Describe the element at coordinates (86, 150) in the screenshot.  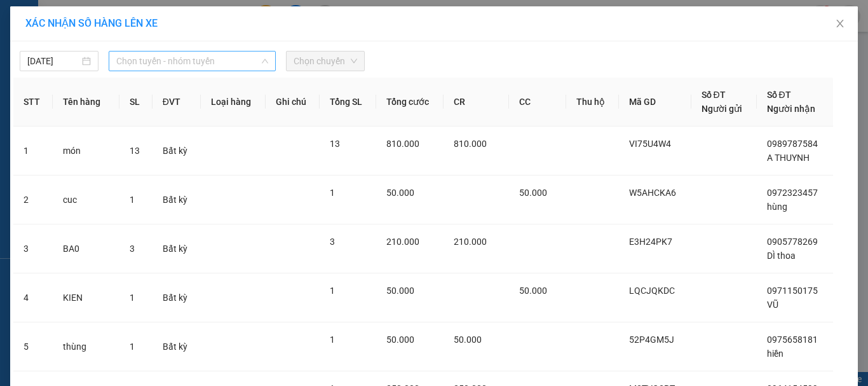
I see `td: món` at that location.